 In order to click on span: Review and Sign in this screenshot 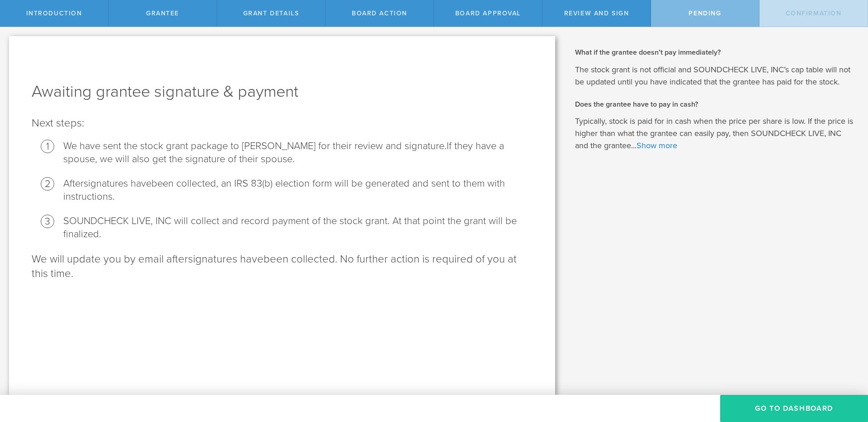, I will do `click(597, 13)`.